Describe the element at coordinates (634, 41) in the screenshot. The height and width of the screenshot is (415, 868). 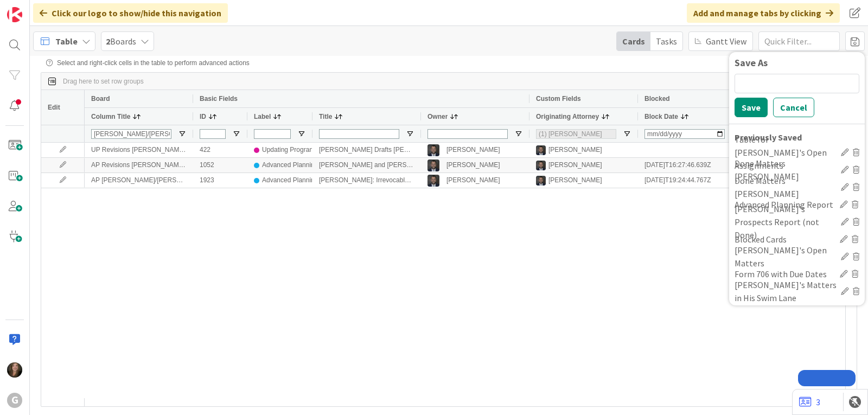
I see `div: Cards` at that location.